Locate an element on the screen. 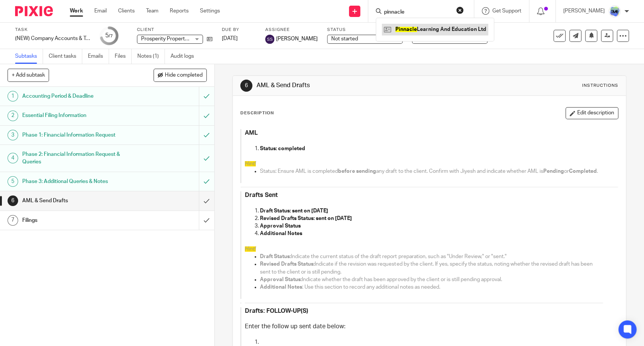  span: Indicate the current status of the draft report preparation, such as "Under Review," or "sent." is located at coordinates (398, 257).